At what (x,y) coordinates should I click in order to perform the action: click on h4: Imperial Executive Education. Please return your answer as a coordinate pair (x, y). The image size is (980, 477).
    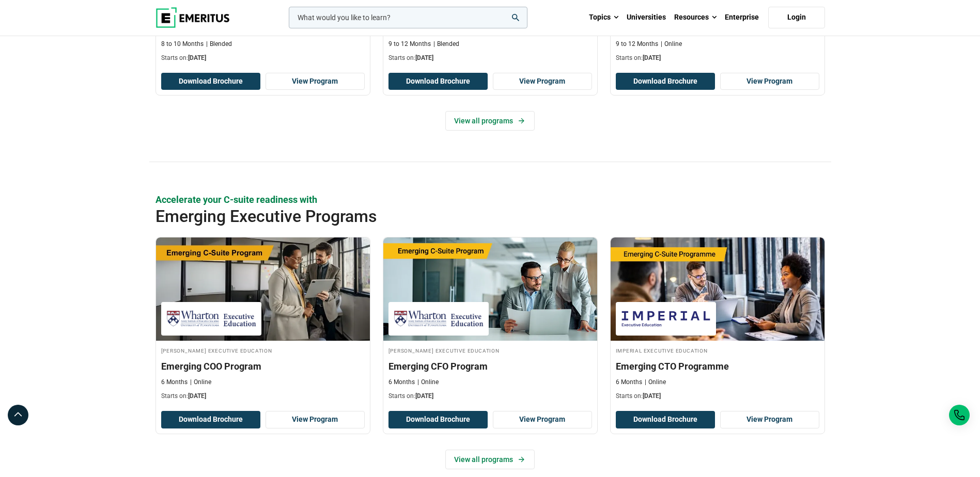
    Looking at the image, I should click on (718, 350).